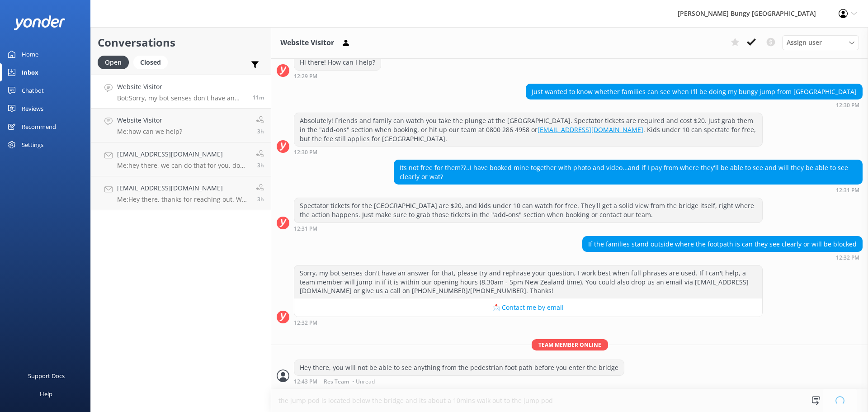  Describe the element at coordinates (569, 345) in the screenshot. I see `span: Team member online` at that location.